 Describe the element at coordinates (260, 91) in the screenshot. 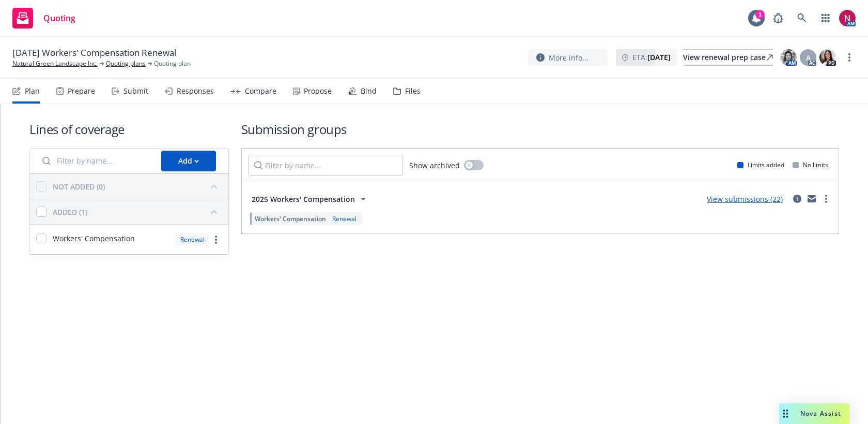

I see `div: Compare` at that location.